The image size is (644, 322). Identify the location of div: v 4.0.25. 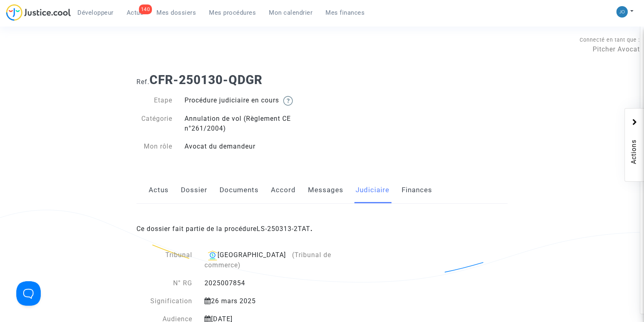
(31, 17).